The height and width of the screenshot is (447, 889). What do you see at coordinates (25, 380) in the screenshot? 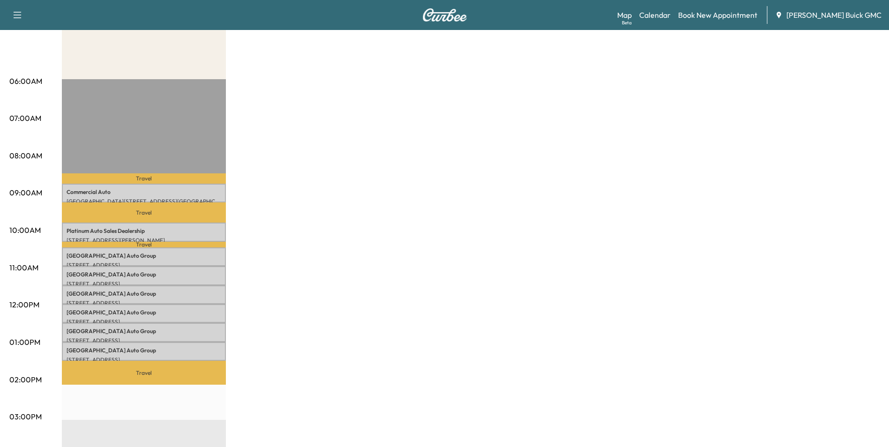
I see `p: 02:00PM` at bounding box center [25, 380].